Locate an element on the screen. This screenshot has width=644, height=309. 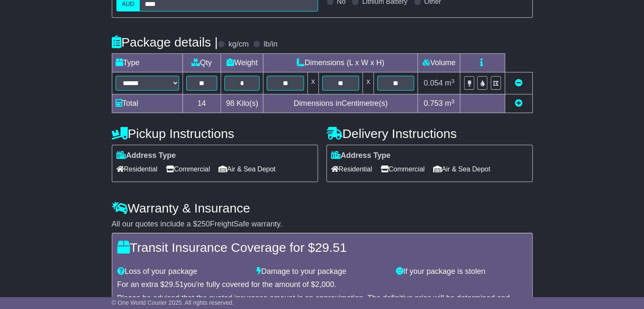
span: 2,000 is located at coordinates (324, 284).